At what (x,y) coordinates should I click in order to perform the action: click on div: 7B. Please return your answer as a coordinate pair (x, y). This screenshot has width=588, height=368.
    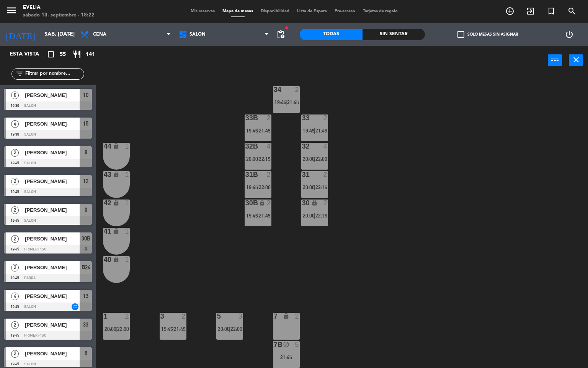
    Looking at the image, I should click on (274, 345).